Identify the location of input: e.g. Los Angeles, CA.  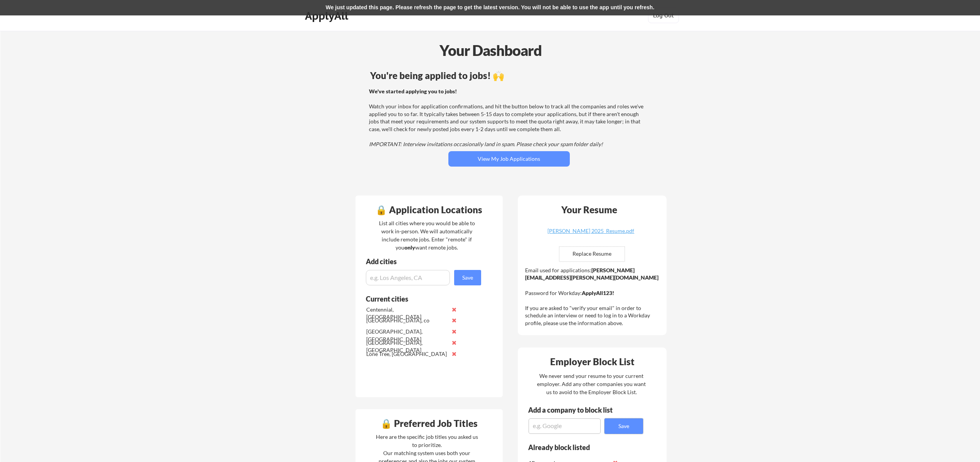
(408, 277).